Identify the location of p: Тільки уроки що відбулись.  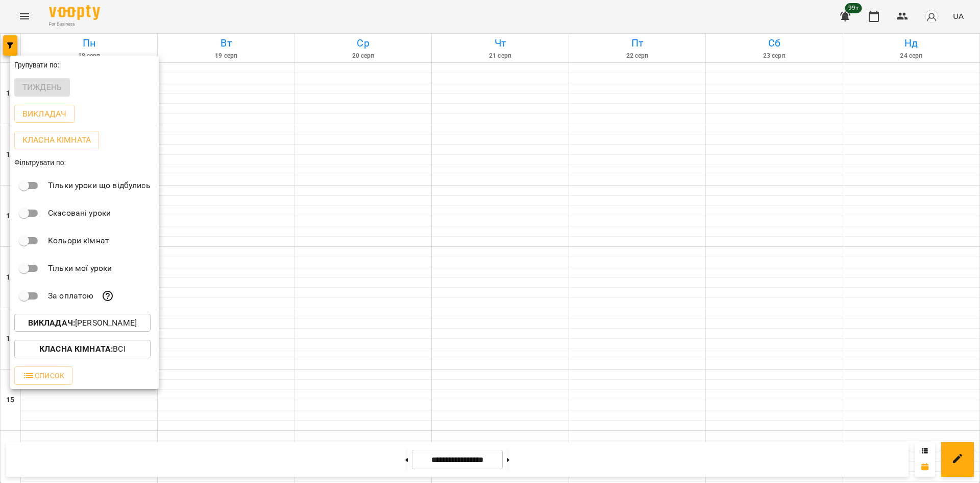
(99, 185).